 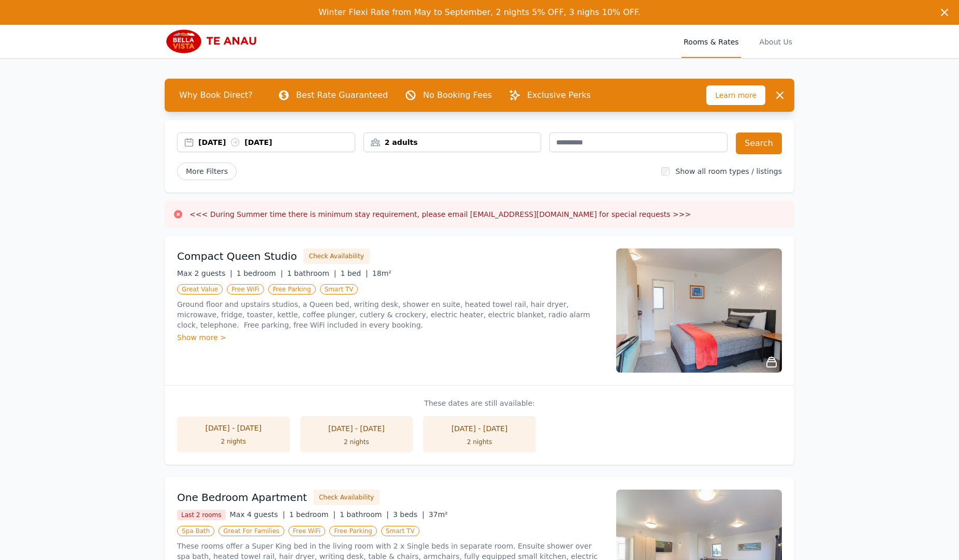 What do you see at coordinates (558, 95) in the screenshot?
I see `p: Exclusive Perks` at bounding box center [558, 95].